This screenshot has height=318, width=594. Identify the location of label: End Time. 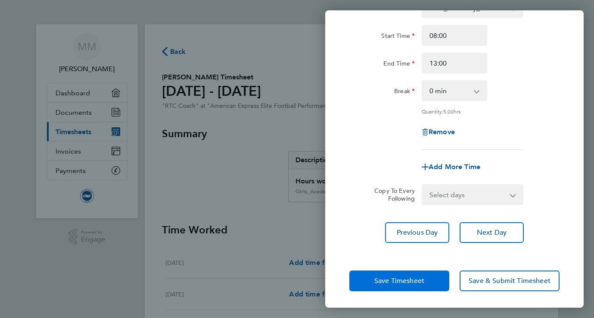
(399, 65).